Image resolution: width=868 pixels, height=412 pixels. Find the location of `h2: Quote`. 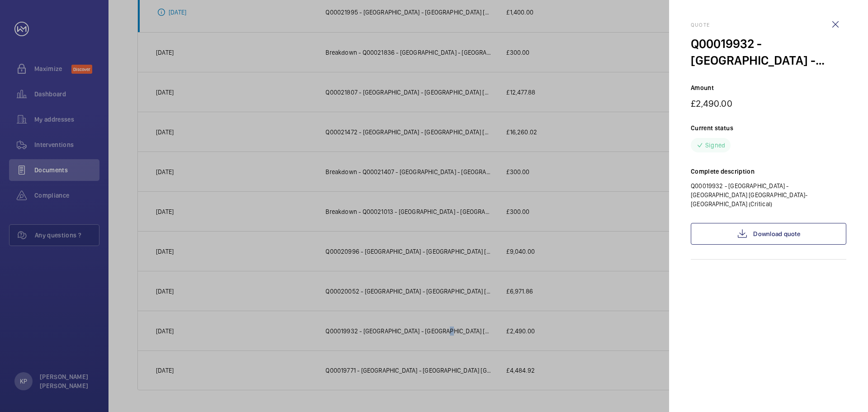

h2: Quote is located at coordinates (769, 25).